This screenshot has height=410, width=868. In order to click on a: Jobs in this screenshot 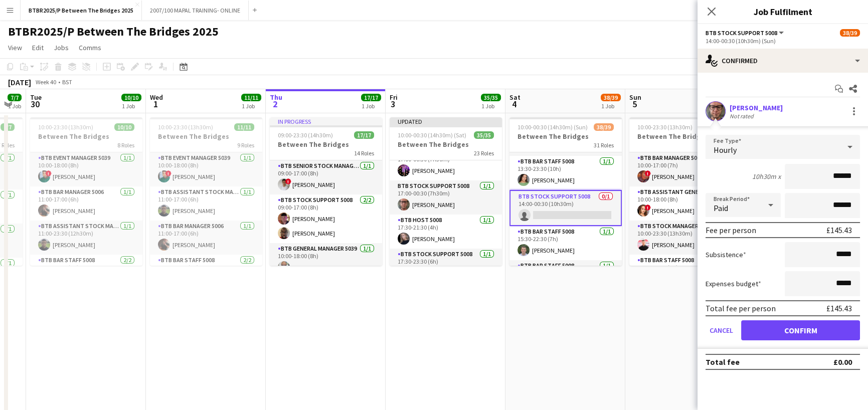, I will do `click(61, 47)`.